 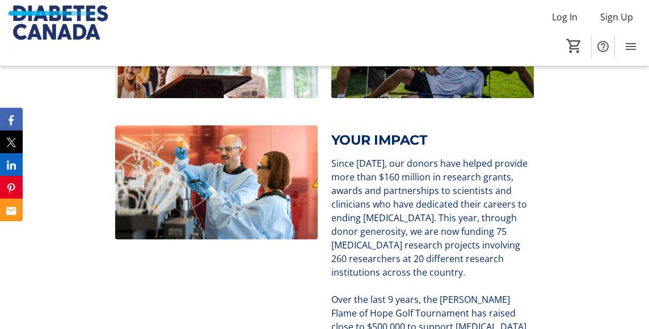 I want to click on span: Log In, so click(x=564, y=17).